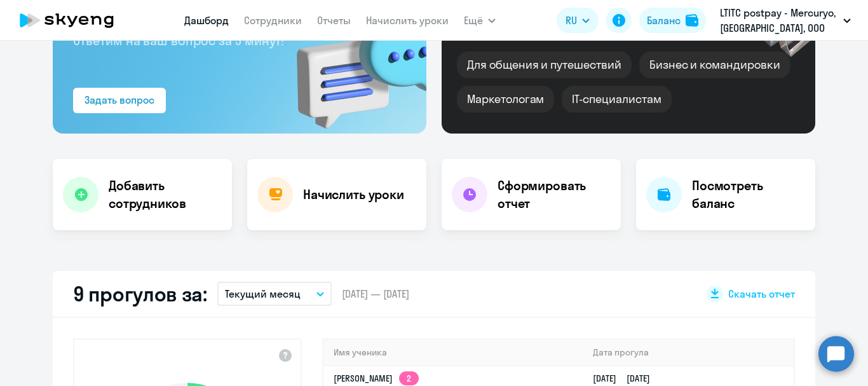 This screenshot has width=868, height=386. What do you see at coordinates (120, 101) in the screenshot?
I see `button: Задать вопрос` at bounding box center [120, 101].